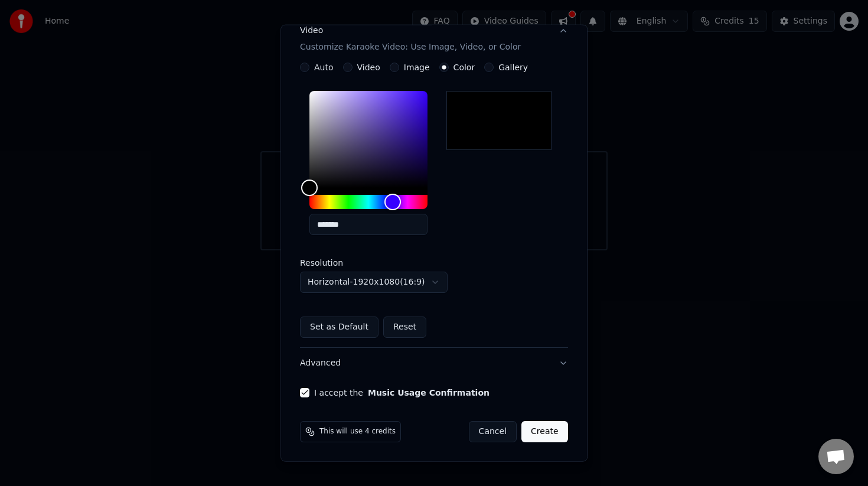  Describe the element at coordinates (324, 67) in the screenshot. I see `label: Auto` at that location.